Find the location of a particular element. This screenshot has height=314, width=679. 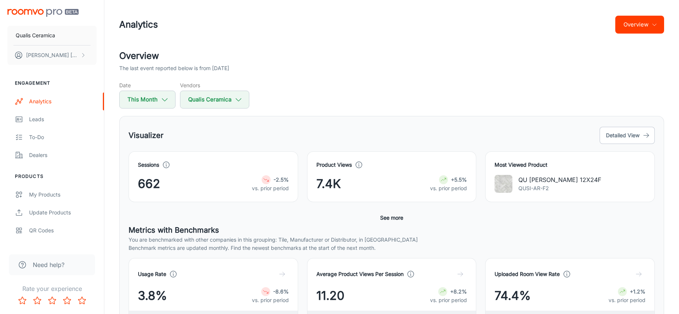

button: See more is located at coordinates (392, 218).